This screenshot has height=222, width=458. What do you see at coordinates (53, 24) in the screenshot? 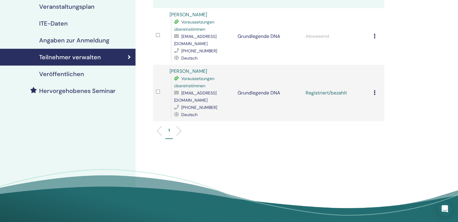
I see `font: ITE-Daten` at bounding box center [53, 24].